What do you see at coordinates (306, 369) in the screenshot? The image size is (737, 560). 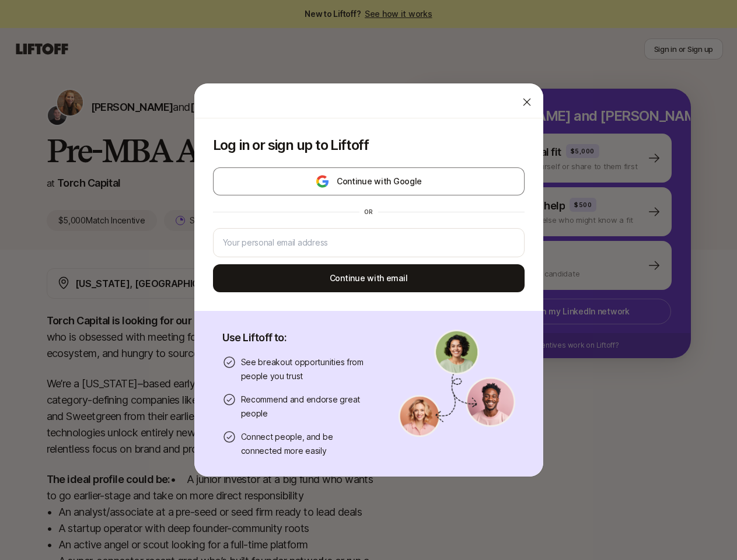 I see `p: See breakout opportunities from people you trust` at bounding box center [306, 369].